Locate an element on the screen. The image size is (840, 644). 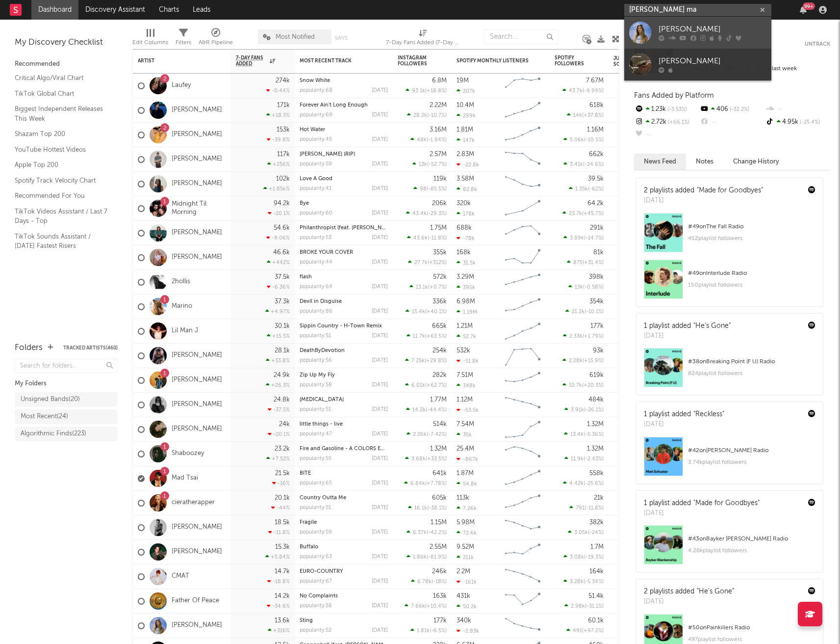
div: 54.6k is located at coordinates (281, 227).